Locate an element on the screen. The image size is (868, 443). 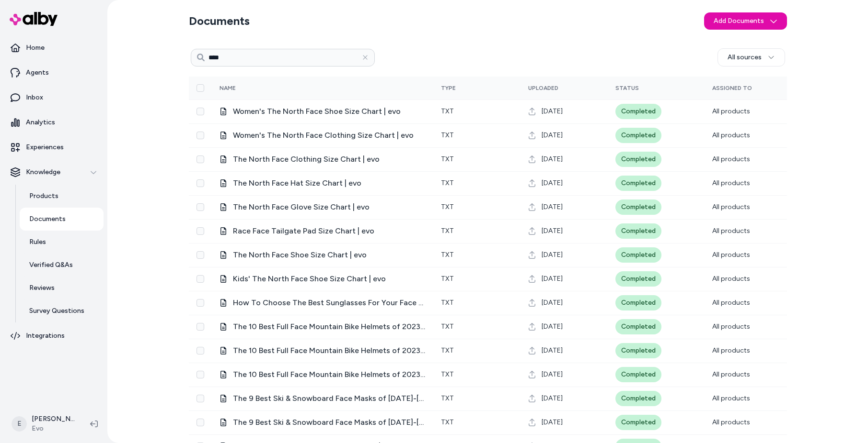
span: E is located at coordinates (19, 424).